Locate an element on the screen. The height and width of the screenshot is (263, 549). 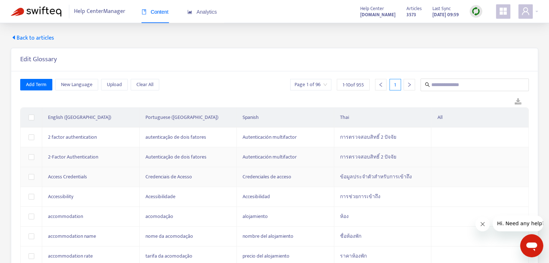
span: Acessibilidade is located at coordinates (160, 197).